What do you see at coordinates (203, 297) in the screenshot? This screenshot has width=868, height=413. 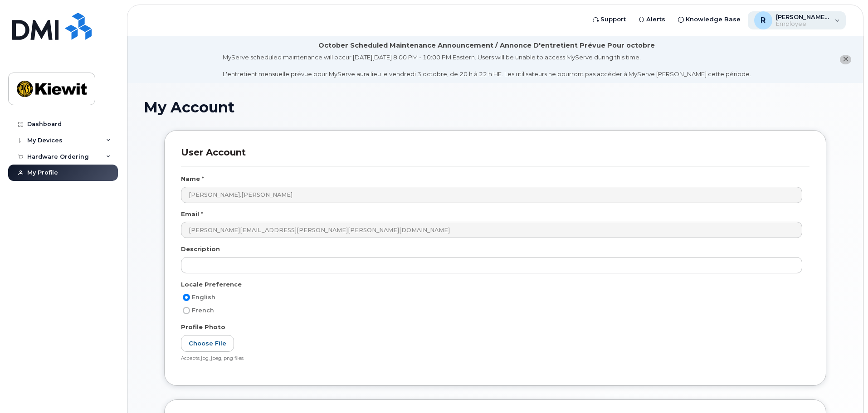 I see `span: English` at bounding box center [203, 297].